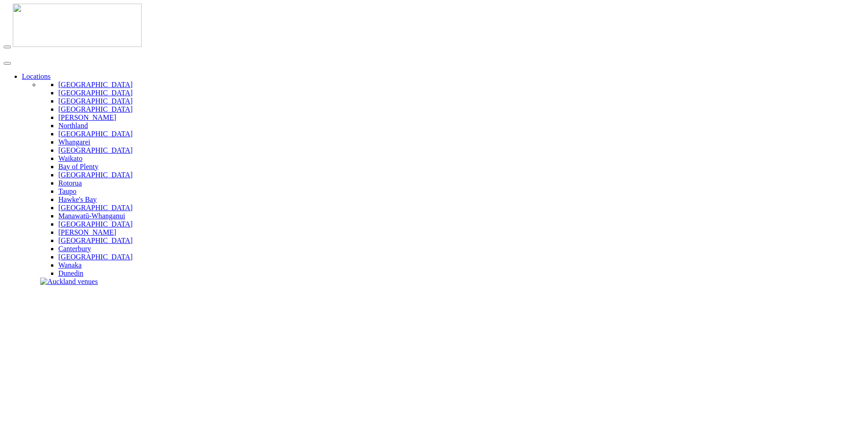  What do you see at coordinates (77, 25) in the screenshot?
I see `img: nzv-logo.png` at bounding box center [77, 25].